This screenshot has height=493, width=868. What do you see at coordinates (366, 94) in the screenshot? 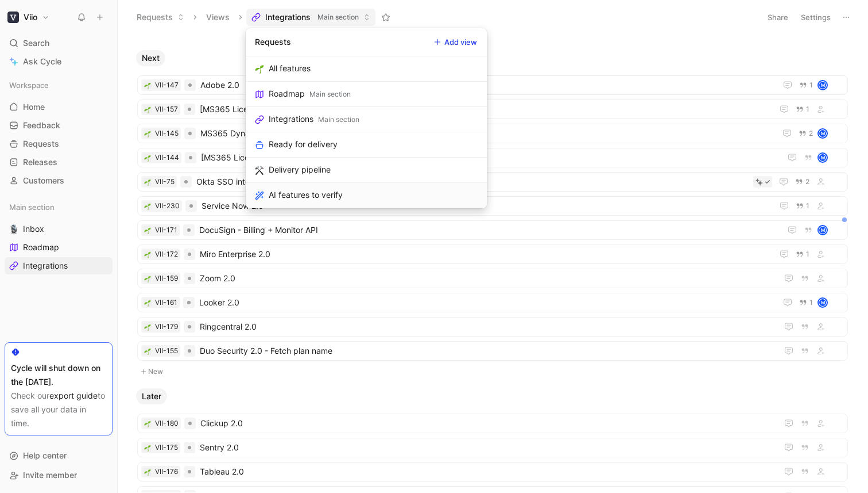
I see `a: RoadmapMain section` at bounding box center [366, 94].